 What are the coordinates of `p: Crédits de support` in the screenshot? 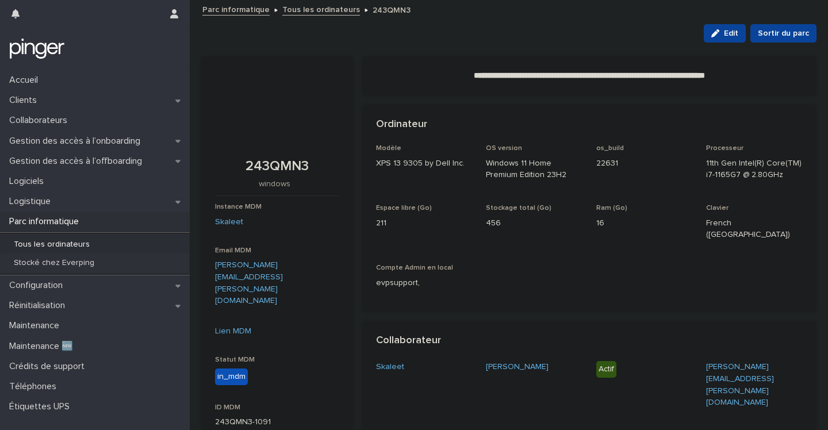 It's located at (49, 366).